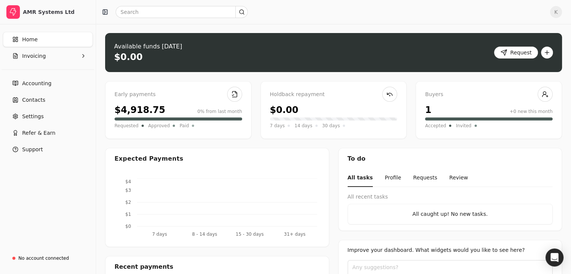 This screenshot has height=274, width=571. I want to click on a: Settings, so click(48, 116).